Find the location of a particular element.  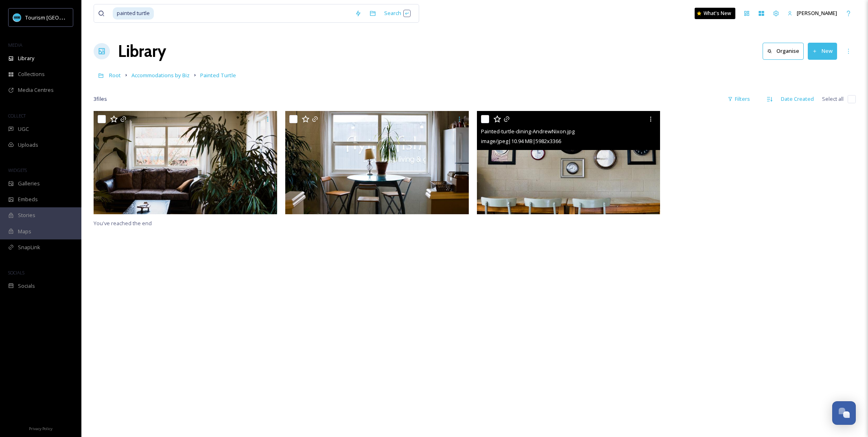

img: Painted-turtle-dining-AndrewNixon.jpg is located at coordinates (568, 162).